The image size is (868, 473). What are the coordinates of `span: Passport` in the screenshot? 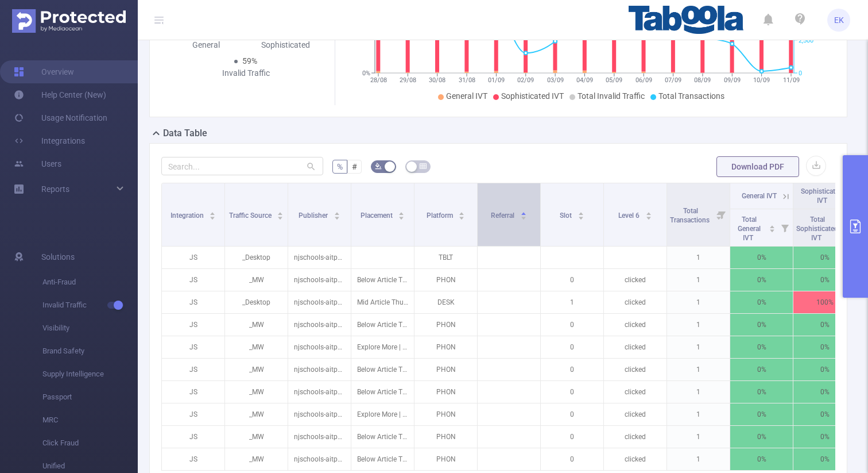 It's located at (91, 397).